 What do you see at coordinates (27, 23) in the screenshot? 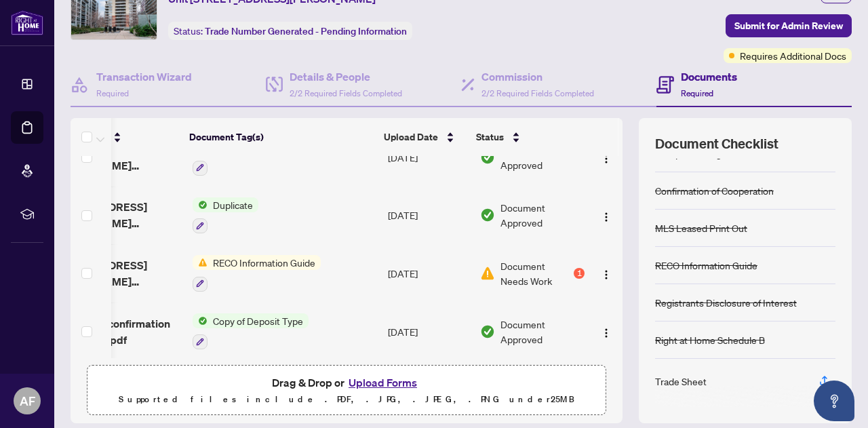
I see `img: logo` at bounding box center [27, 23].